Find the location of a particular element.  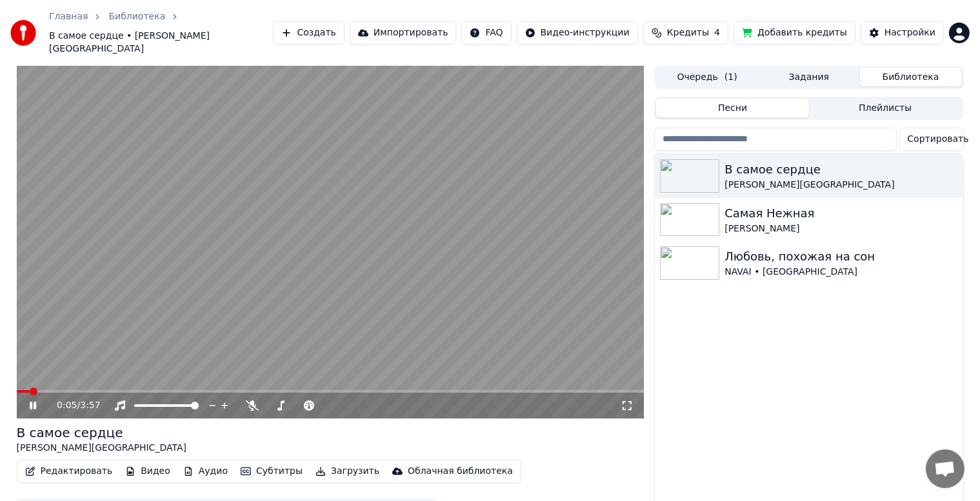

span: 4 is located at coordinates (716, 33).